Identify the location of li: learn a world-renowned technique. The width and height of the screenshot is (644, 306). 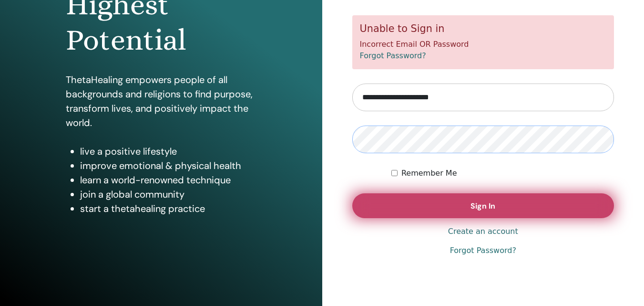
(168, 180).